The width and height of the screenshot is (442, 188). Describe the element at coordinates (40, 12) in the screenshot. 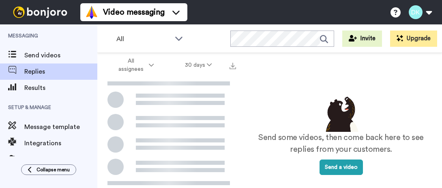

I see `img: bj-logo-header-white.svg` at that location.